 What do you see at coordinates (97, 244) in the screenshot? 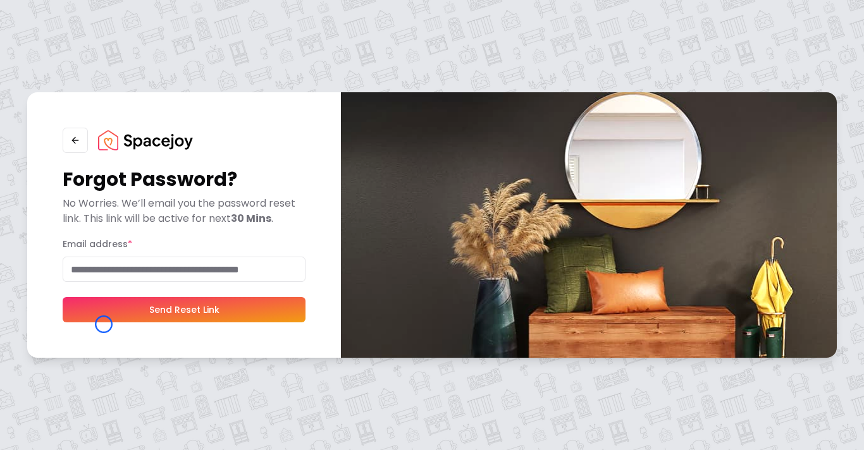
I see `label: Email address` at bounding box center [97, 244].